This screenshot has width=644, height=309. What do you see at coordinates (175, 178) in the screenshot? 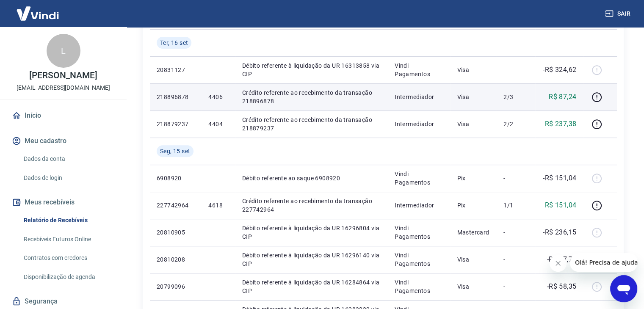
I see `p: 6908920` at bounding box center [175, 178].